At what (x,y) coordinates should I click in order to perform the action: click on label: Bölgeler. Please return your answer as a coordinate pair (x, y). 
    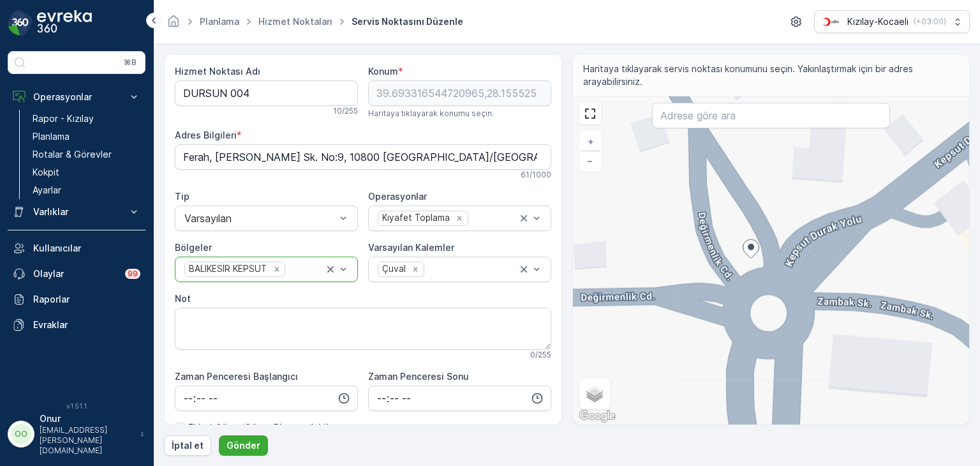
    Looking at the image, I should click on (193, 247).